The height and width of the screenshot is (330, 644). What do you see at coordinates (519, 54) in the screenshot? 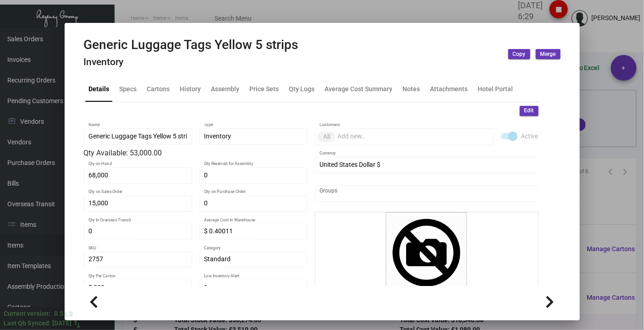
I see `span: Copy` at bounding box center [519, 54].